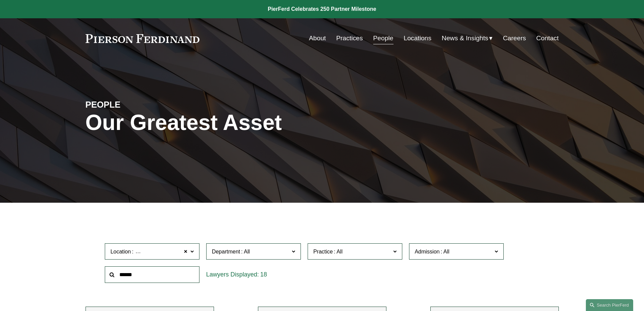 This screenshot has height=311, width=644. Describe the element at coordinates (610, 305) in the screenshot. I see `a: Search this site` at that location.